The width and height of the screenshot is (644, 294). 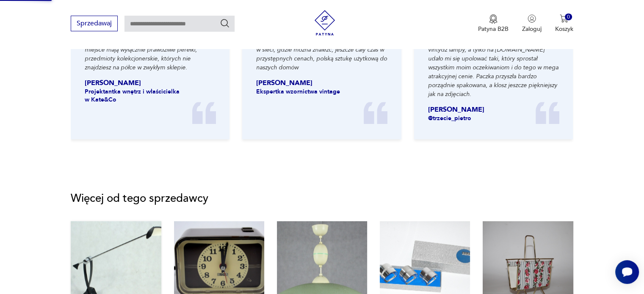 I want to click on p: Ekspertka wzornictwa vintage, so click(x=305, y=91).